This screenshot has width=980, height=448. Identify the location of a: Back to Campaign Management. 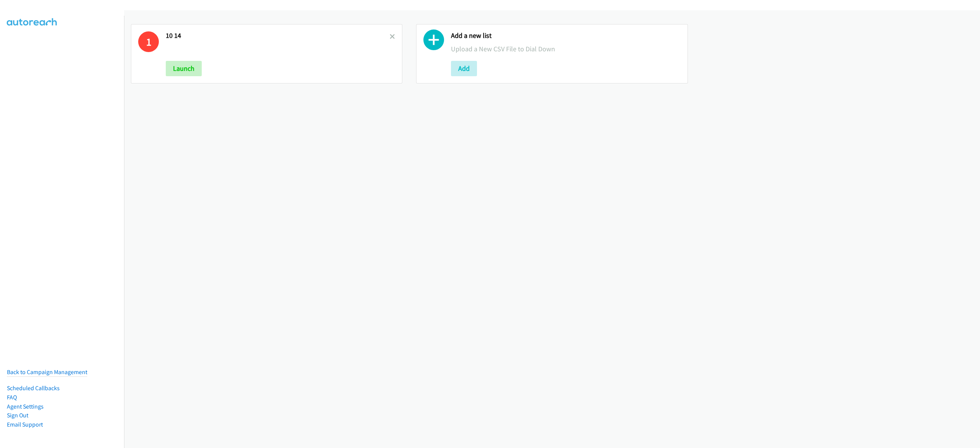
(47, 372).